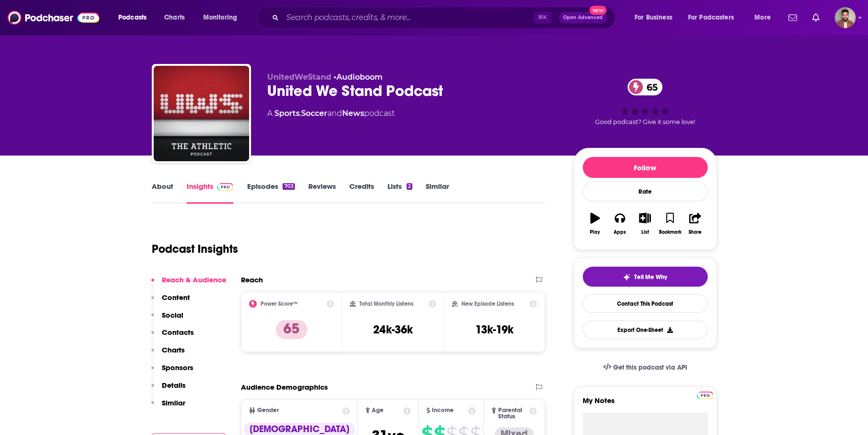  Describe the element at coordinates (271, 193) in the screenshot. I see `a: Episodes703` at that location.